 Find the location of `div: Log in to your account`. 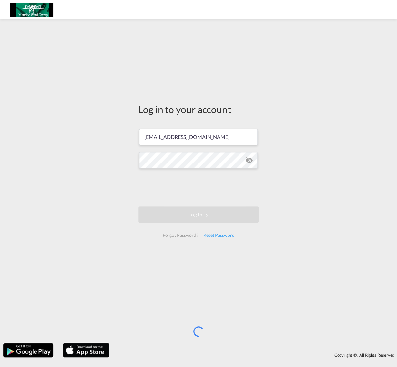

div: Log in to your account is located at coordinates (199, 109).